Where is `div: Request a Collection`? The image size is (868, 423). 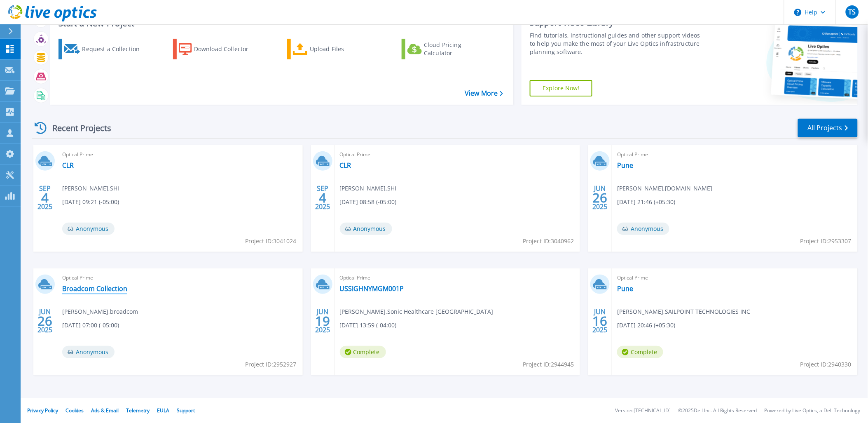 div: Request a Collection is located at coordinates (115, 49).